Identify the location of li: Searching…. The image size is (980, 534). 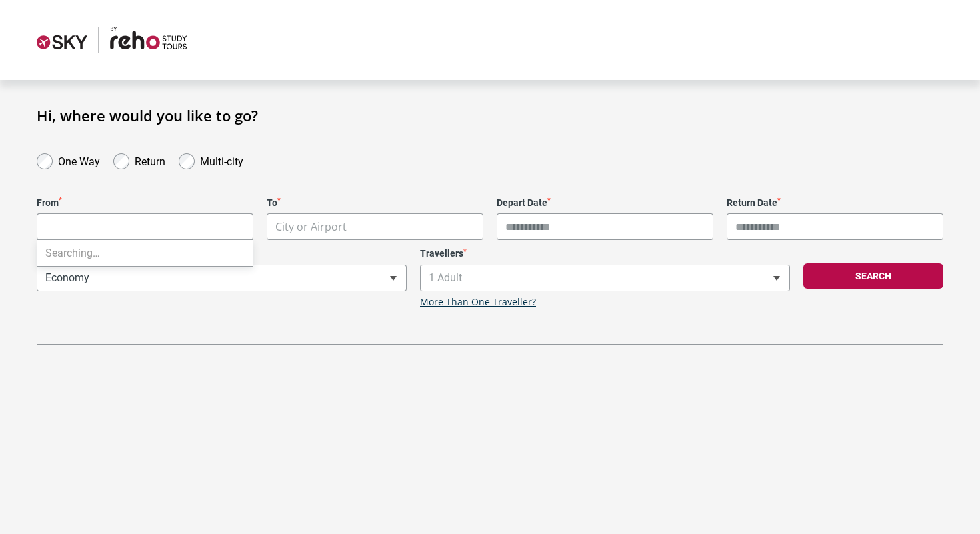
(145, 252).